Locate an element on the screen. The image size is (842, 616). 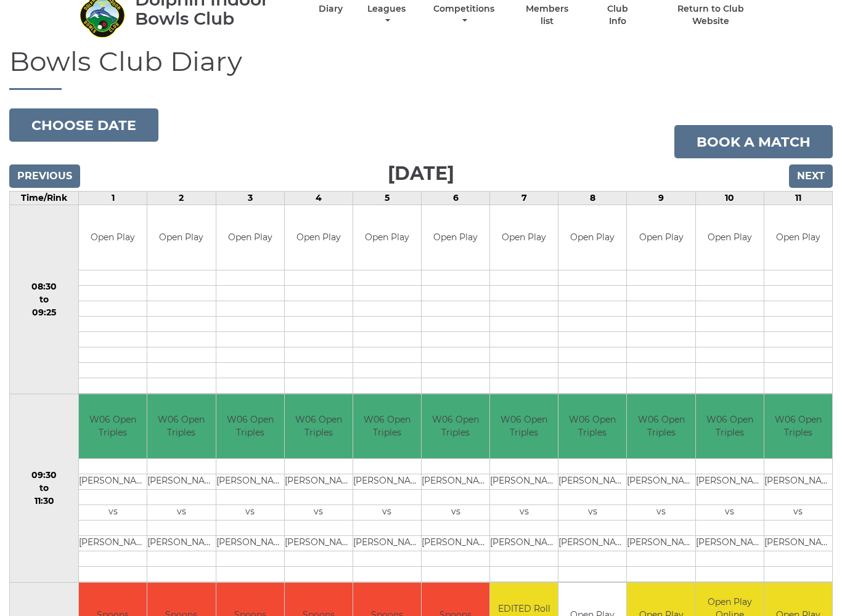
a: Competitions is located at coordinates (463, 15).